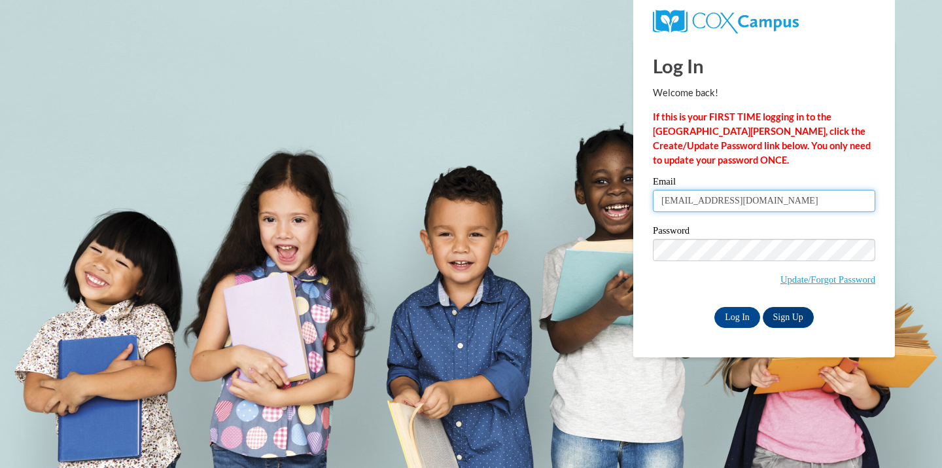 The image size is (942, 468). What do you see at coordinates (737, 317) in the screenshot?
I see `input: Log In` at bounding box center [737, 317].